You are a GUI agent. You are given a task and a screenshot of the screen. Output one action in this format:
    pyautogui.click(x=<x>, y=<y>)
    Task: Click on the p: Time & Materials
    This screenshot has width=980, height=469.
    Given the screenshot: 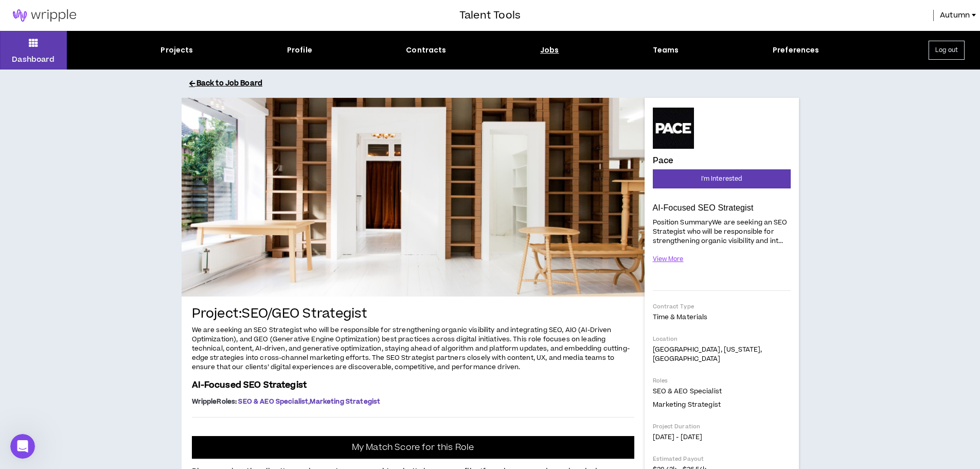 What is the action you would take?
    pyautogui.click(x=722, y=316)
    